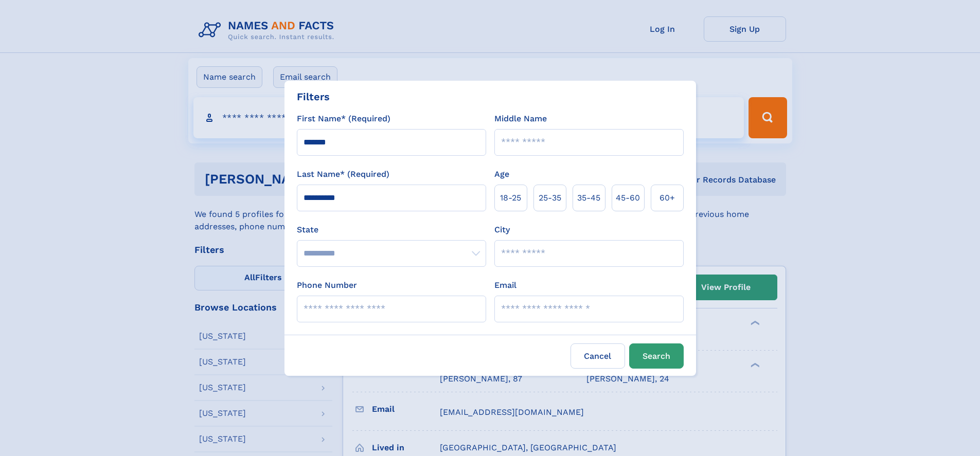  What do you see at coordinates (344, 119) in the screenshot?
I see `label: First Name* (Required)` at bounding box center [344, 119].